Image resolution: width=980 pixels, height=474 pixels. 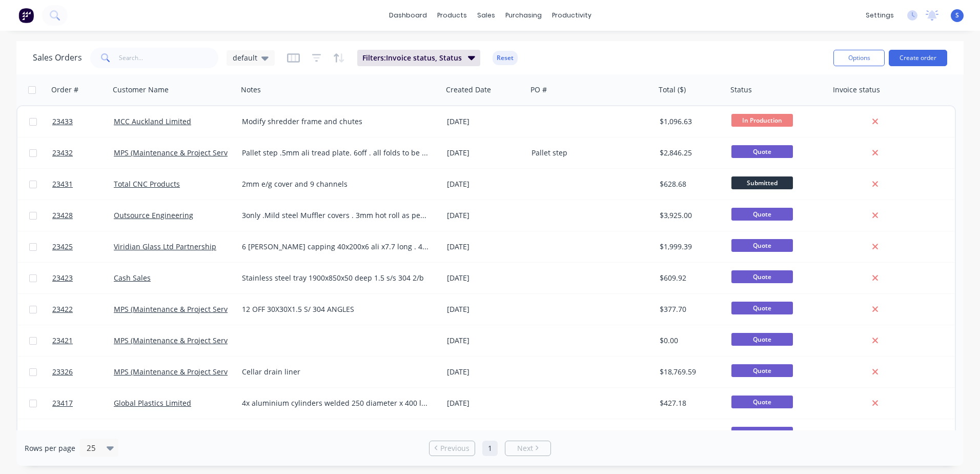 I want to click on a: 23433, so click(x=83, y=122).